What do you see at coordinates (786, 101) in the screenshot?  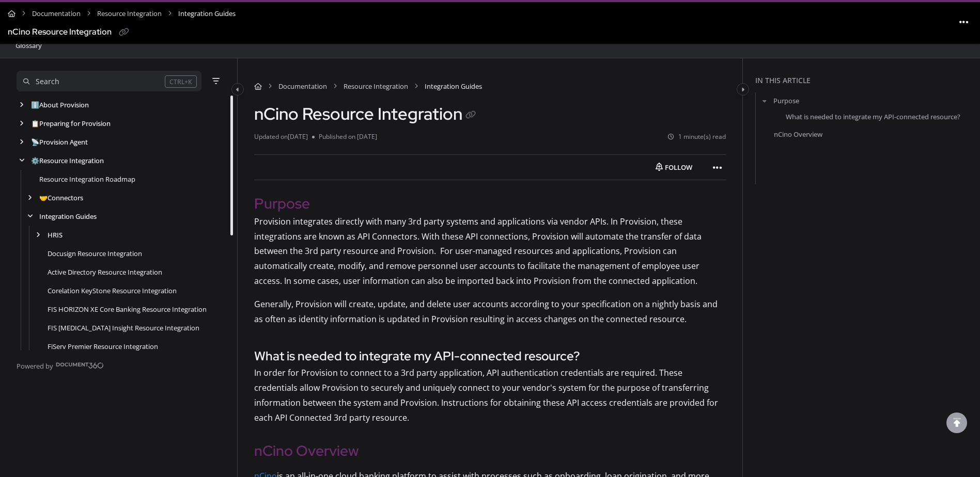 I see `a: Purpose` at bounding box center [786, 101].